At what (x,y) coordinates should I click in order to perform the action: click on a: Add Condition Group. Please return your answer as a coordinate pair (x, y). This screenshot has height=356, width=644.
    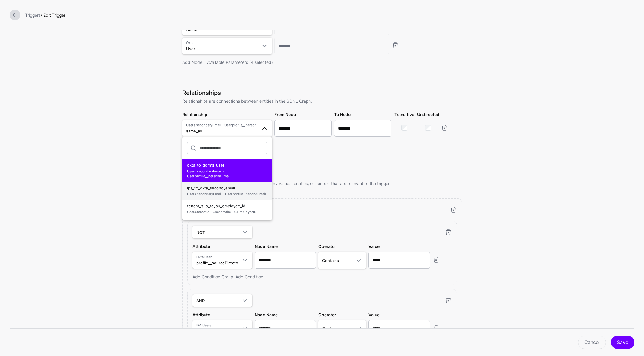
    Looking at the image, I should click on (213, 277).